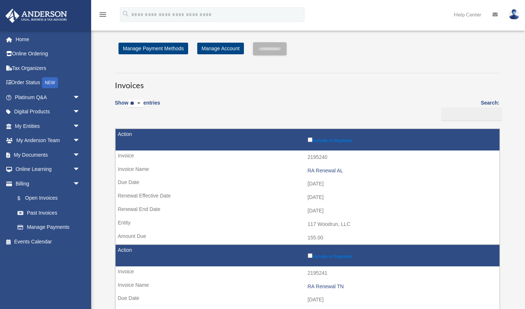  What do you see at coordinates (46, 184) in the screenshot?
I see `a: Billingarrow_drop_down` at bounding box center [46, 184].